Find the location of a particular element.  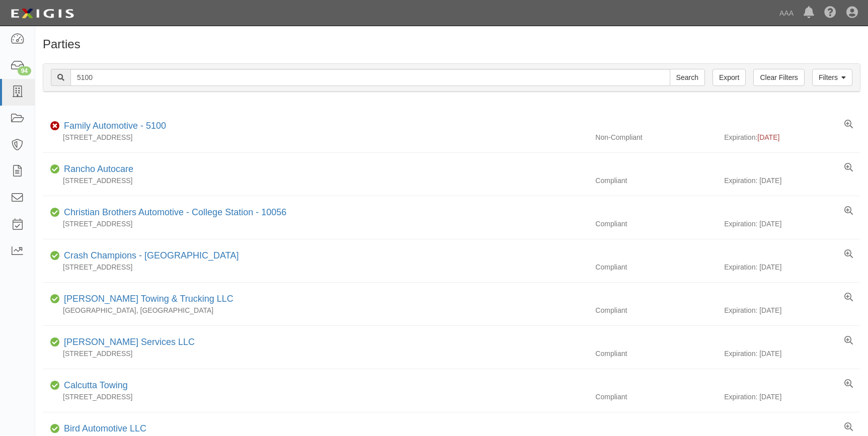

a: Filters is located at coordinates (832, 78).